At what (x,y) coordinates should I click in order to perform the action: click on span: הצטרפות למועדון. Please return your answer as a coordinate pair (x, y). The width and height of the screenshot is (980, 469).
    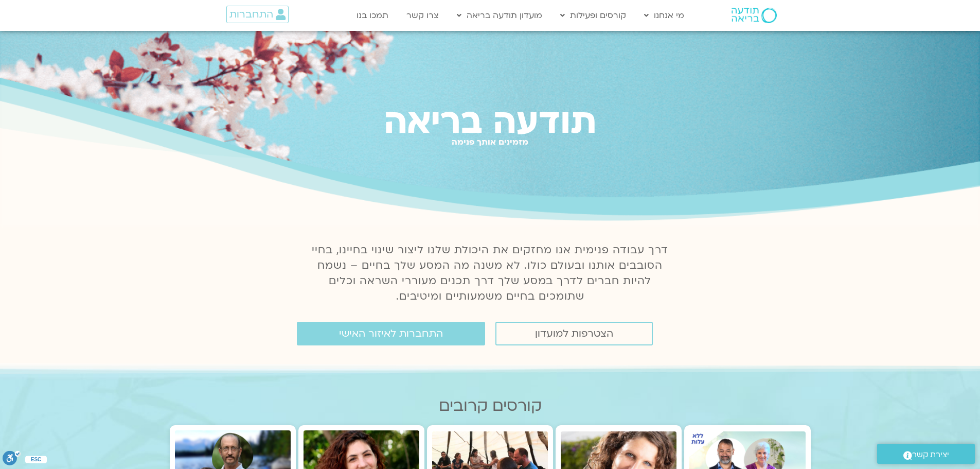
    Looking at the image, I should click on (574, 333).